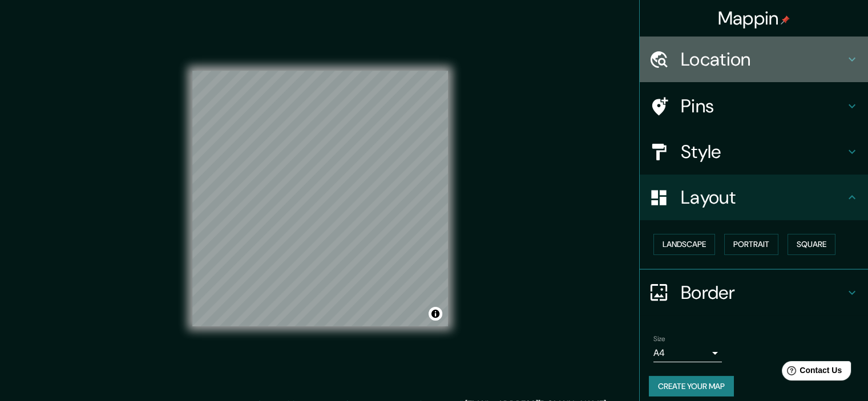 This screenshot has height=401, width=868. Describe the element at coordinates (763, 197) in the screenshot. I see `h4: Layout` at that location.